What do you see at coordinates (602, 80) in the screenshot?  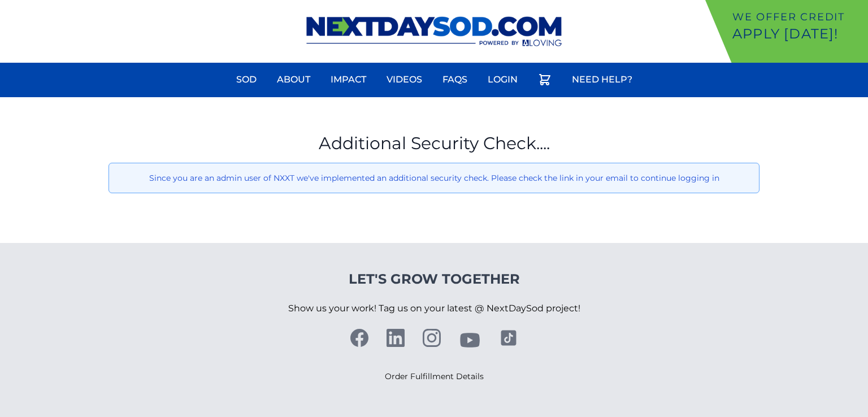 I see `a: Need Help?` at bounding box center [602, 80].